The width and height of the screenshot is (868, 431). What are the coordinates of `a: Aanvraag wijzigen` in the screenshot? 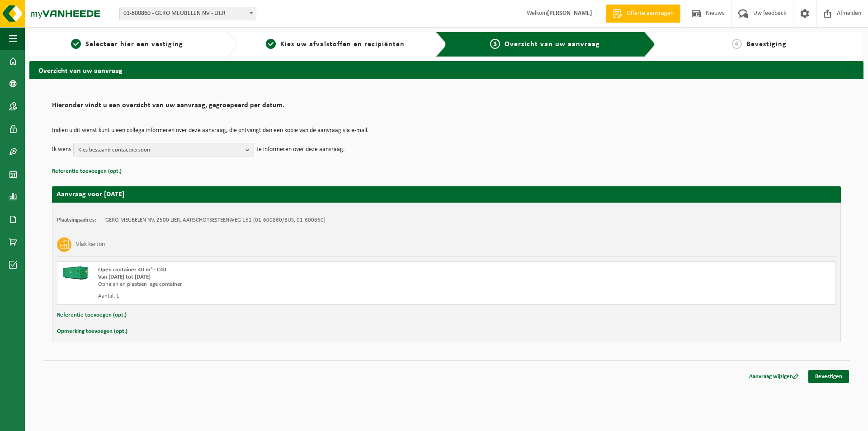 It's located at (774, 377).